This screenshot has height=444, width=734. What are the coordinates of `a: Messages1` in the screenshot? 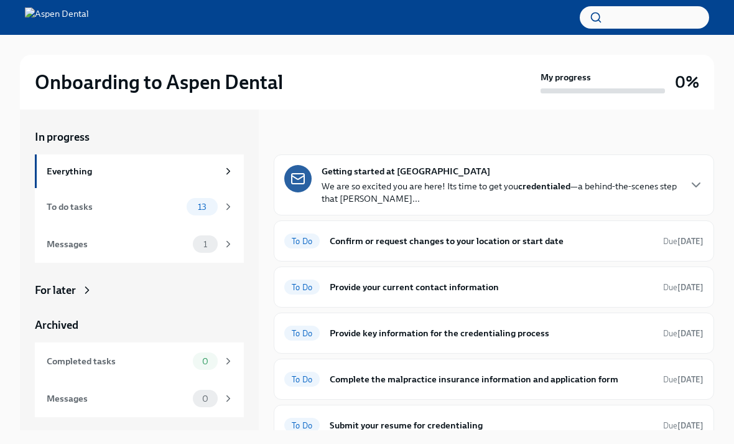 It's located at (139, 244).